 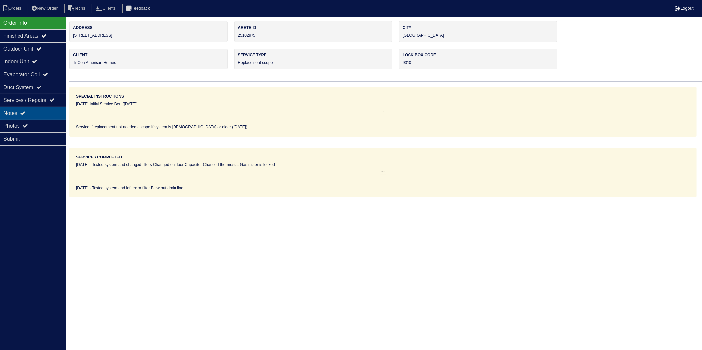 What do you see at coordinates (478, 28) in the screenshot?
I see `label: City` at bounding box center [478, 28].